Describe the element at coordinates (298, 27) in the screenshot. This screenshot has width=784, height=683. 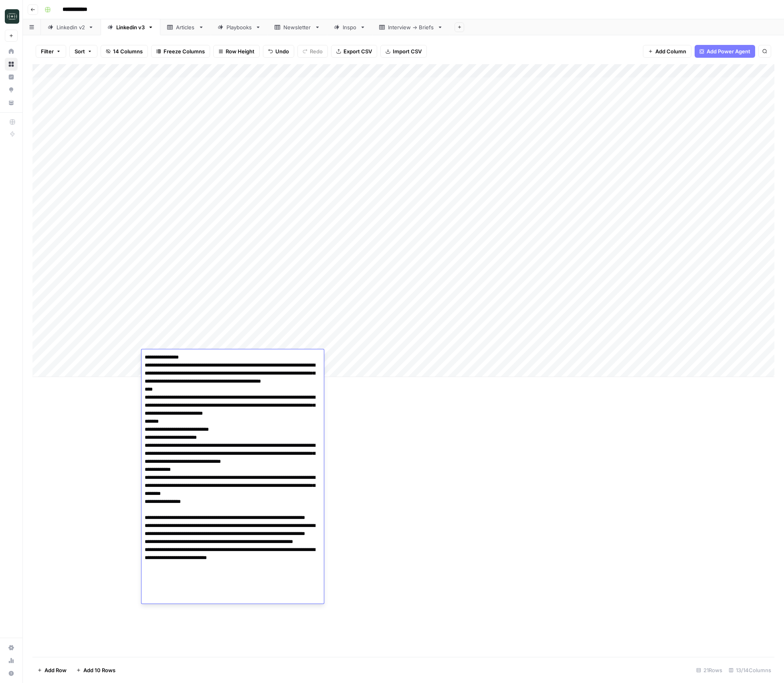
I see `div: Newsletter` at that location.